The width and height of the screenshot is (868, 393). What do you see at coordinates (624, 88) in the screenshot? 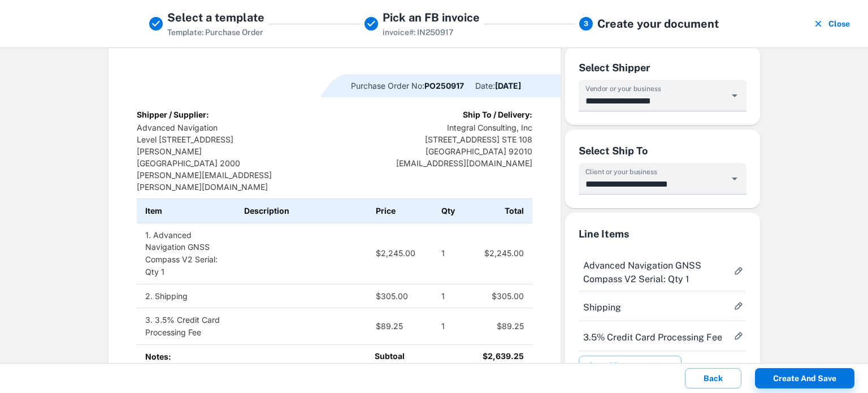
I see `label: Vendor or your business` at bounding box center [624, 88].